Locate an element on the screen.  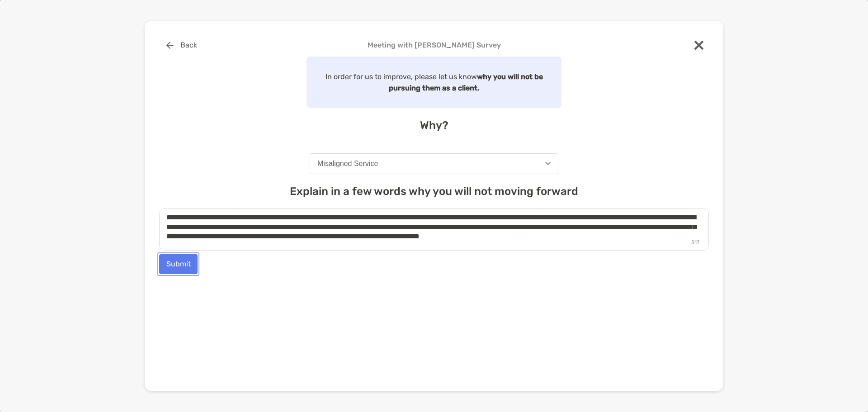
p: In order for us to improve, please let us know is located at coordinates (434, 83).